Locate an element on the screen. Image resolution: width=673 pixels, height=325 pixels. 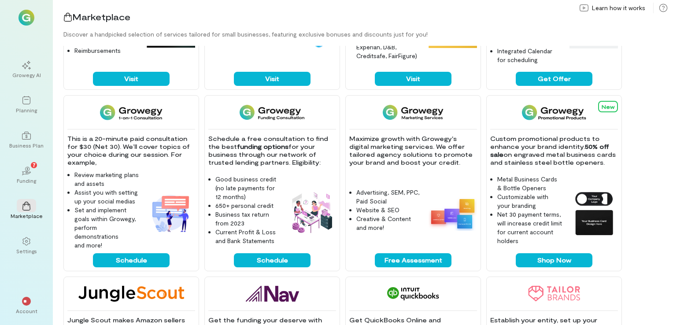
li: Assist you with setting up your social medias is located at coordinates (107, 197).